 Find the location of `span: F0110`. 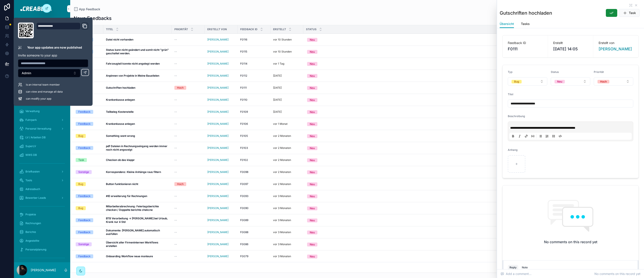

span: F0110 is located at coordinates (244, 100).